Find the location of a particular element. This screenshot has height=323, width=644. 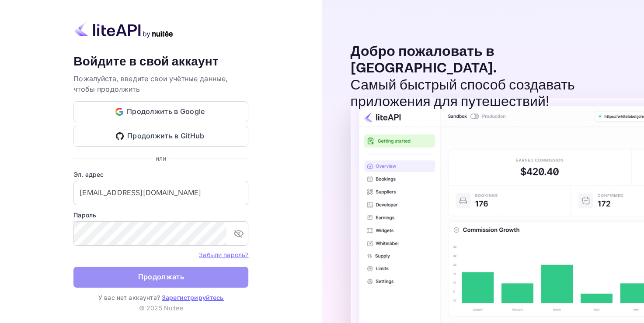

input: Введите свой адрес электронной почты is located at coordinates (161, 193).